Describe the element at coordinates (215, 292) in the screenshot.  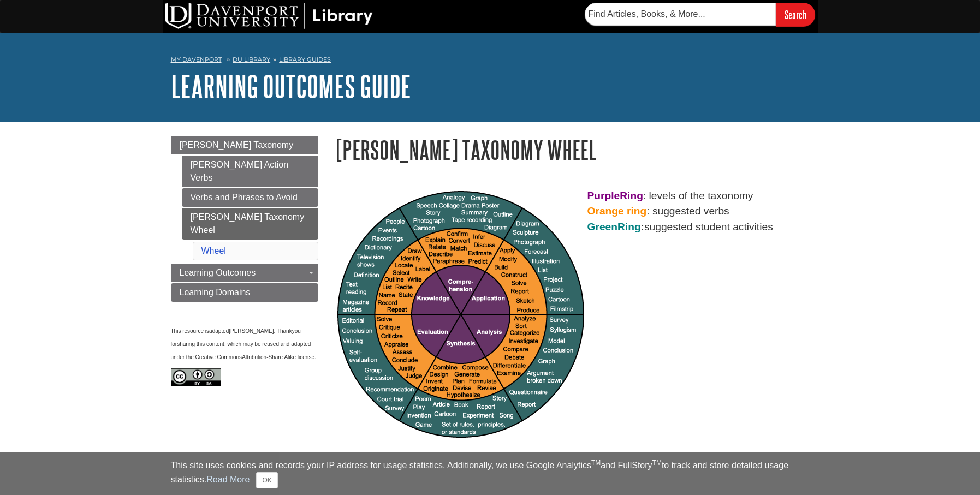
I see `span: Learning Domains` at that location.